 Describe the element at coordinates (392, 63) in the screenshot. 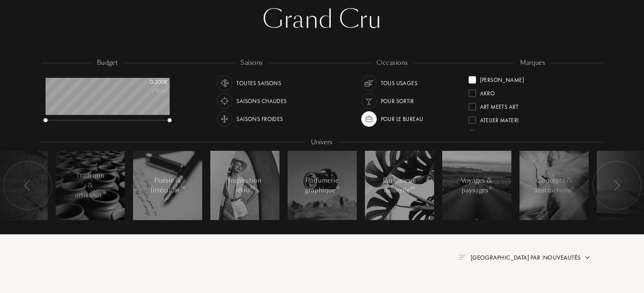

I see `div: occasions` at that location.